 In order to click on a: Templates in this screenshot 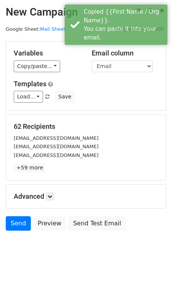, I will do `click(30, 84)`.